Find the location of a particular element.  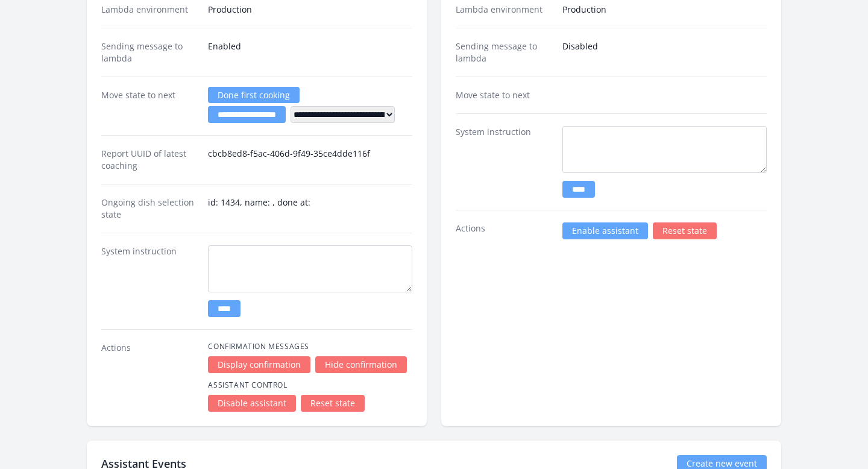

dt: Ongoing dish selection state is located at coordinates (150, 208).